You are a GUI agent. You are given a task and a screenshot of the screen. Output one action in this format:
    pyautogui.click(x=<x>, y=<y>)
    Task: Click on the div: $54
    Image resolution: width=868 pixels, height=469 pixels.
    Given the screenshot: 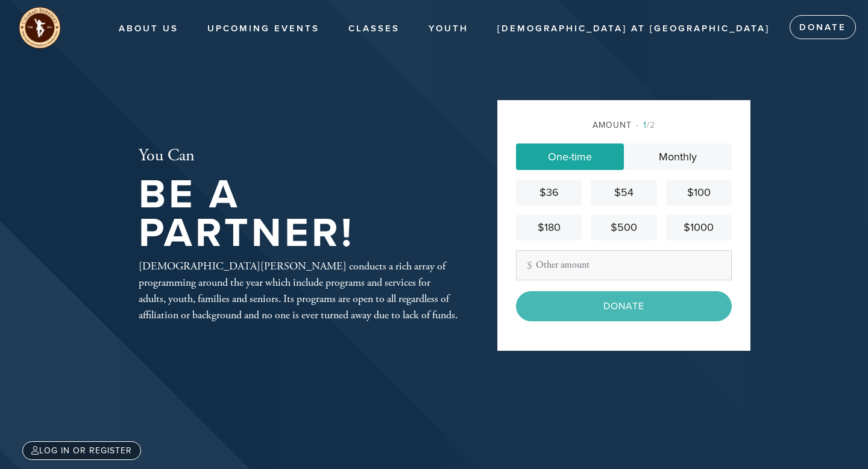 What is the action you would take?
    pyautogui.click(x=623, y=192)
    